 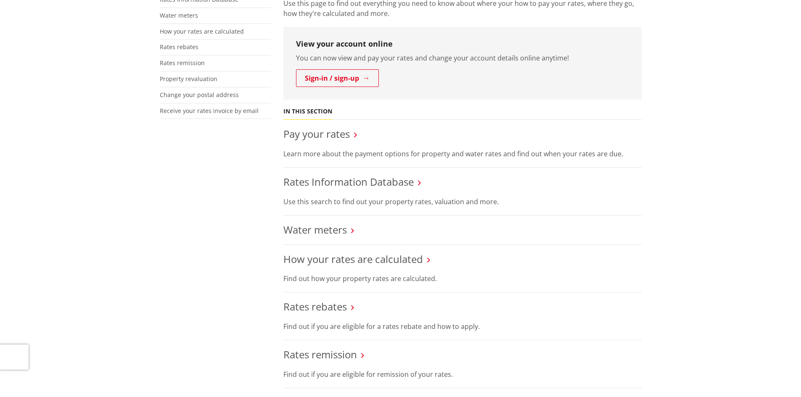 What do you see at coordinates (462, 154) in the screenshot?
I see `p: Learn more about the payment options for property and water rates and find out when your rates ar...` at bounding box center [462, 154].